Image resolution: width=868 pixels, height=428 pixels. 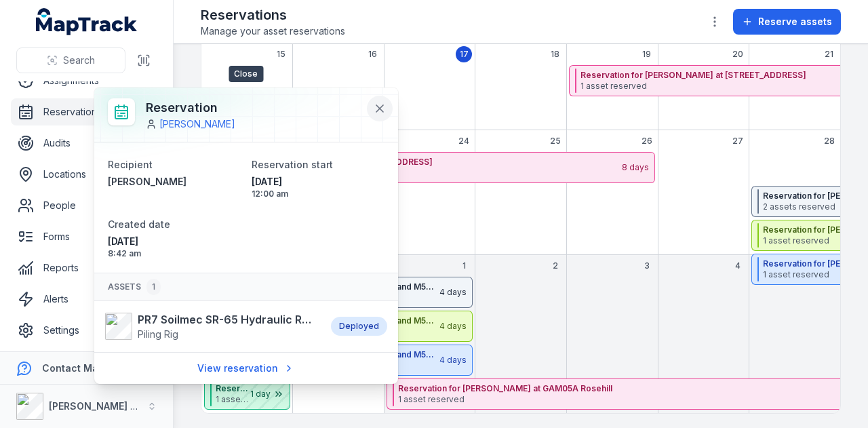 I want to click on span: 25, so click(x=556, y=141).